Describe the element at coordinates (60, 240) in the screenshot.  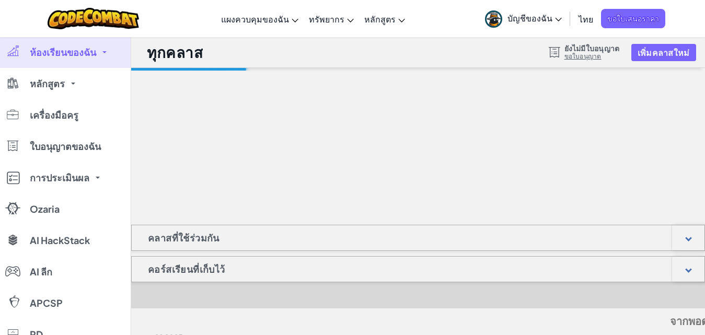
I see `span: AI HackStack` at that location.